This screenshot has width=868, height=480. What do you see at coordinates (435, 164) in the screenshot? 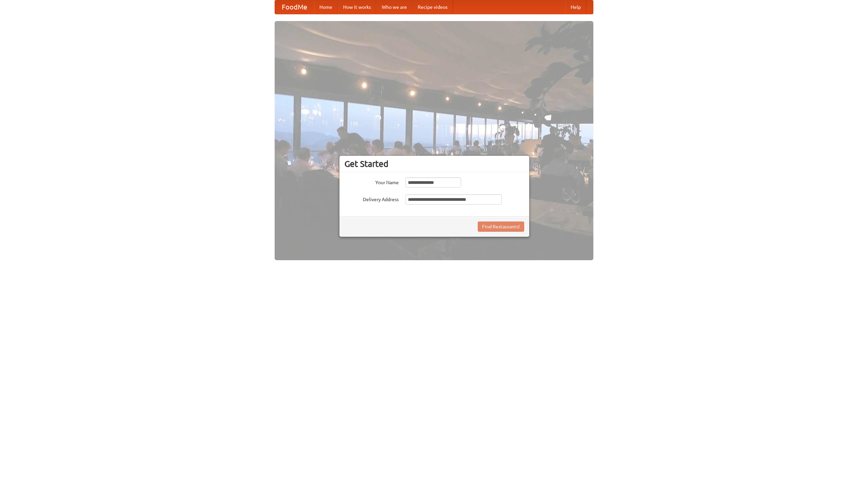
I see `h3: Get Started` at bounding box center [435, 164].